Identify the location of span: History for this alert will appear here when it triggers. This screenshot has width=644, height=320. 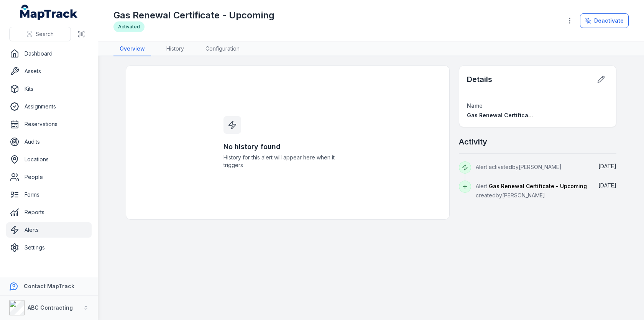
(288, 161).